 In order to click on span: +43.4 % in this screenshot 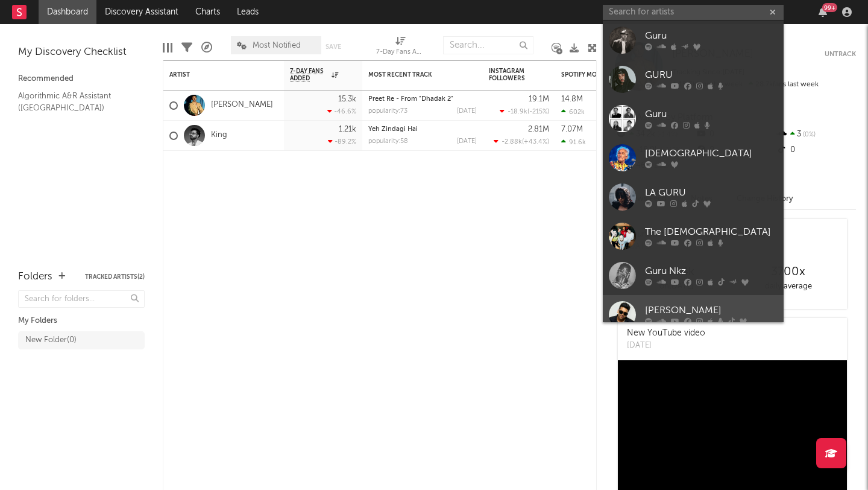, I will do `click(535, 142)`.